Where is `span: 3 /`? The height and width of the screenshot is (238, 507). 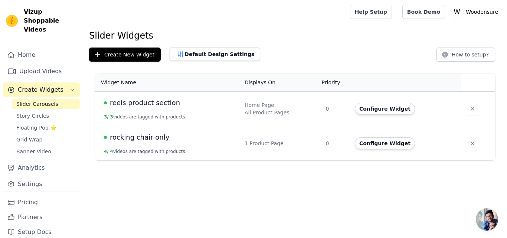
span: 3 / is located at coordinates (106, 117).